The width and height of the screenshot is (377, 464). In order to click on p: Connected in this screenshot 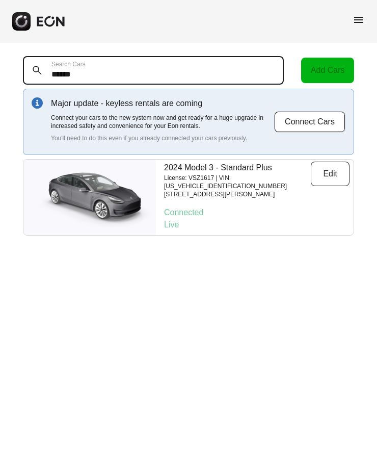, I will do `click(257, 213)`.